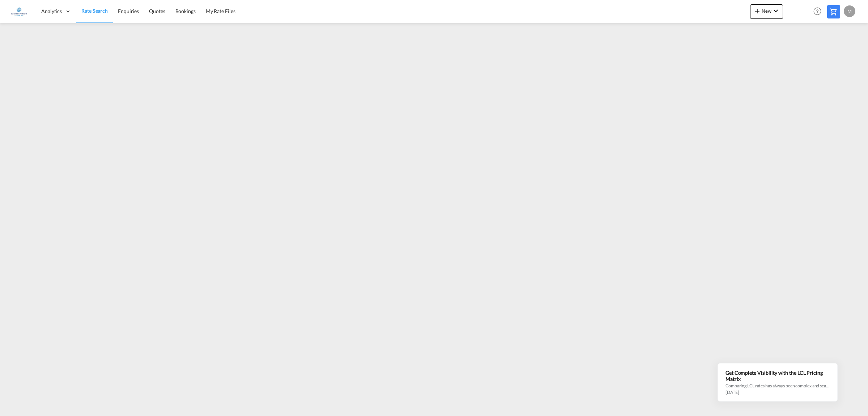  What do you see at coordinates (52, 11) in the screenshot?
I see `span: Analytics` at bounding box center [52, 11].